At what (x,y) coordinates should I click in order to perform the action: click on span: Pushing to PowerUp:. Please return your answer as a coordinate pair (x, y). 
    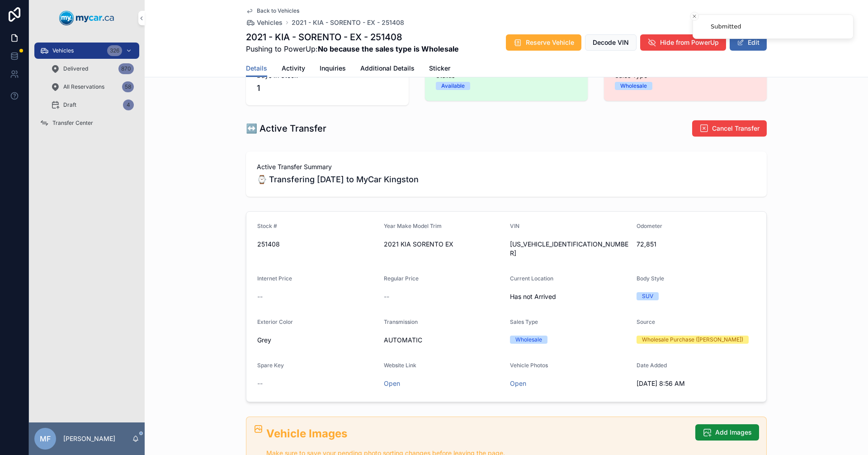
    Looking at the image, I should click on (352, 49).